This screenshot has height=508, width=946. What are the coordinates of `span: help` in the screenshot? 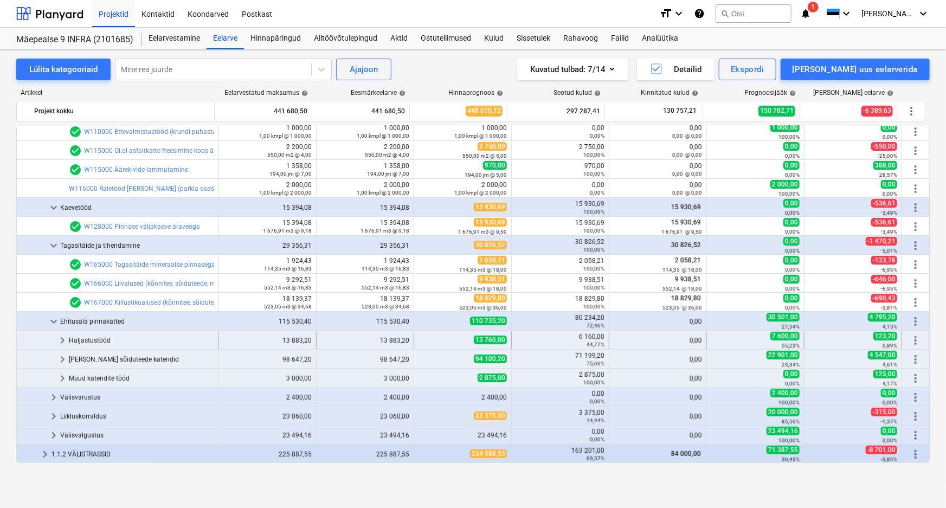 It's located at (889, 93).